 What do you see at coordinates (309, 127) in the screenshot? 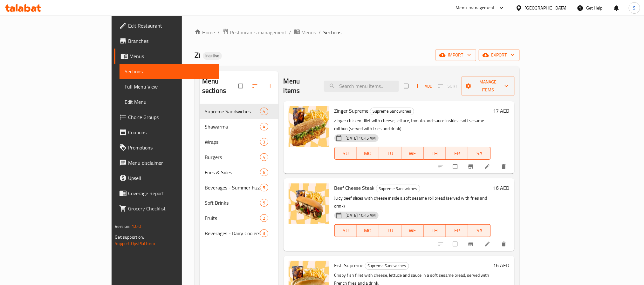
I see `img: Zinger Supreme` at bounding box center [309, 127].